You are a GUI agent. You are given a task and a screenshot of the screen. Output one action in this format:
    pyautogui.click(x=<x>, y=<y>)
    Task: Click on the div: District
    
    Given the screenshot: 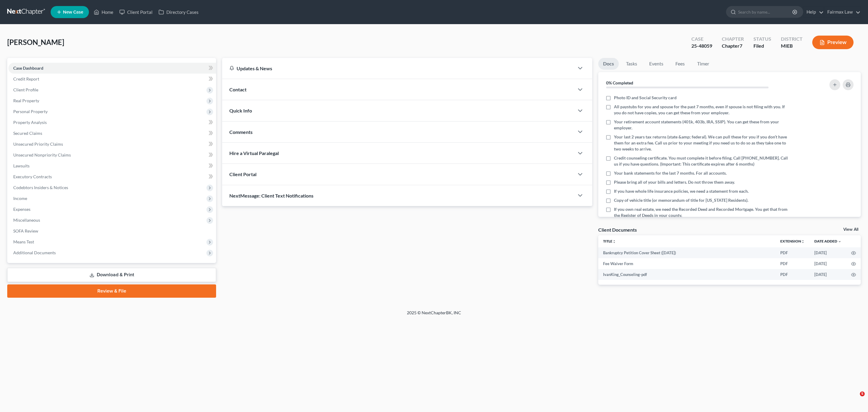 What is the action you would take?
    pyautogui.click(x=792, y=39)
    